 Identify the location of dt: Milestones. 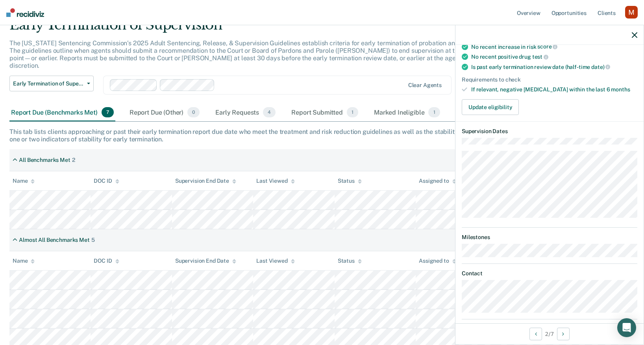
(549, 237).